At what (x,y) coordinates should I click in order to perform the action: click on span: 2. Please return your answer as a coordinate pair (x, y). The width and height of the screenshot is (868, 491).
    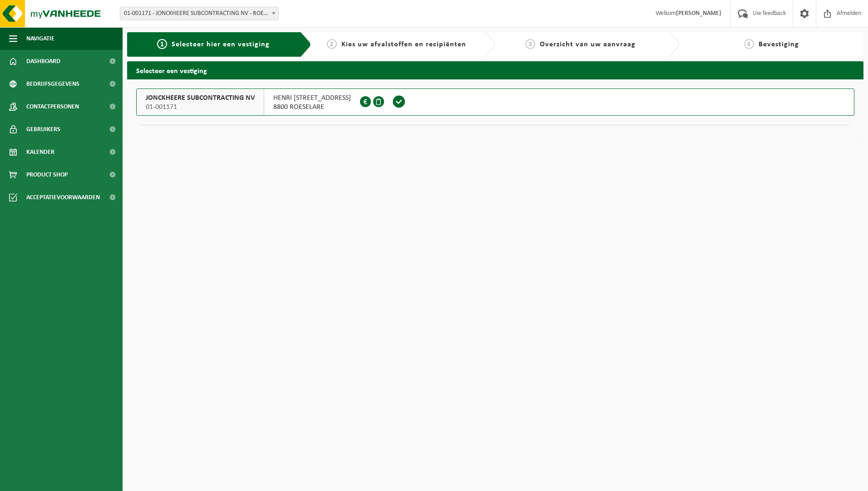
    Looking at the image, I should click on (332, 44).